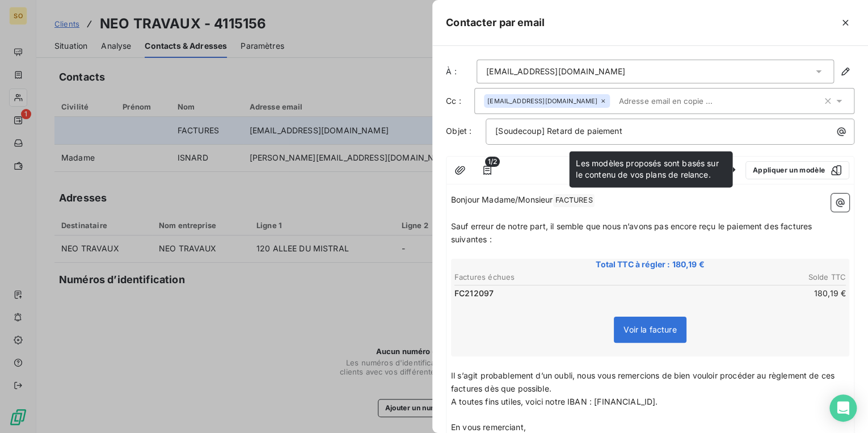 The width and height of the screenshot is (868, 433). What do you see at coordinates (797, 170) in the screenshot?
I see `button: Appliquer un modèle` at bounding box center [797, 170].